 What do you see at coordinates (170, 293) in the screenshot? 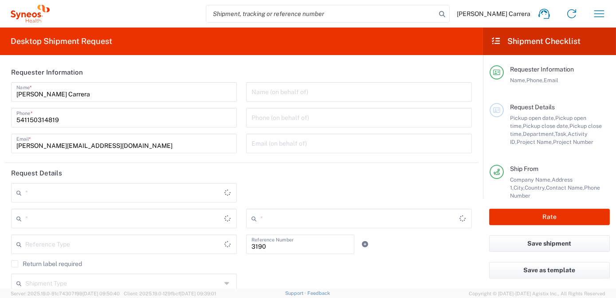
I see `span: Client: 2025.19.0-129fbcf` at bounding box center [170, 293].